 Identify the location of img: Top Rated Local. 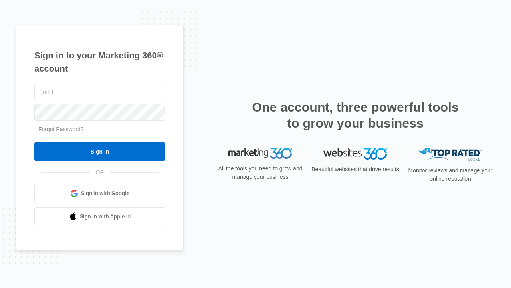
(451, 154).